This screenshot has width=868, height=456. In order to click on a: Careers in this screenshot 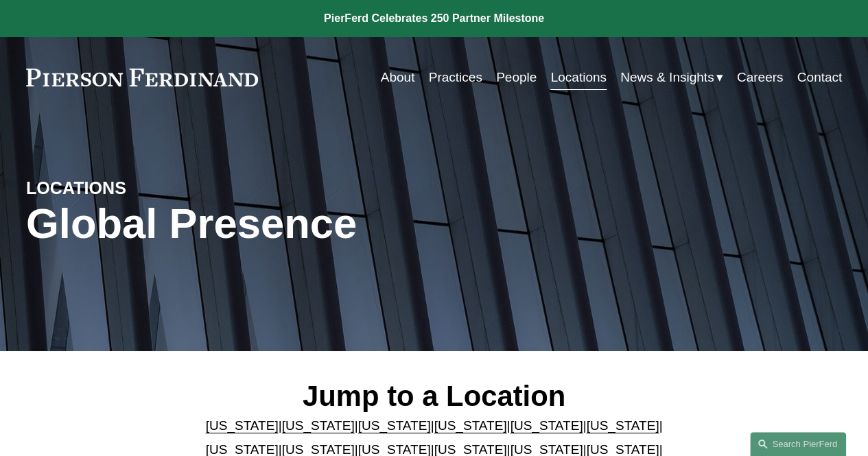, I will do `click(760, 77)`.